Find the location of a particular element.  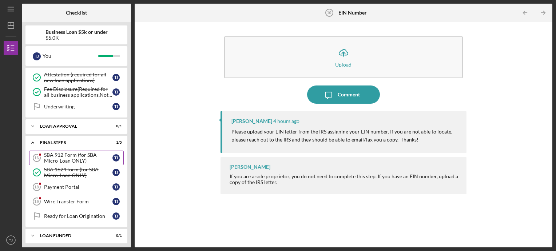

text: TJ is located at coordinates (11, 240).